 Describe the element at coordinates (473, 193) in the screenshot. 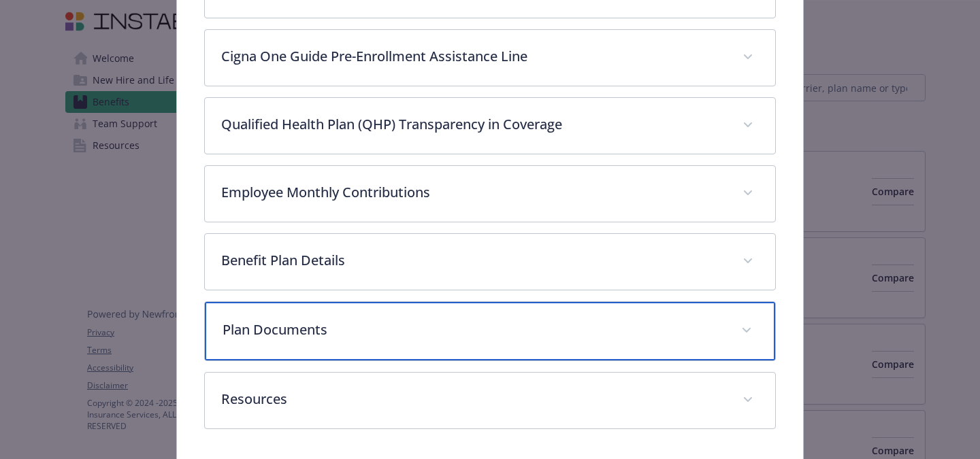

I see `p: Employee Monthly Contributions` at that location.